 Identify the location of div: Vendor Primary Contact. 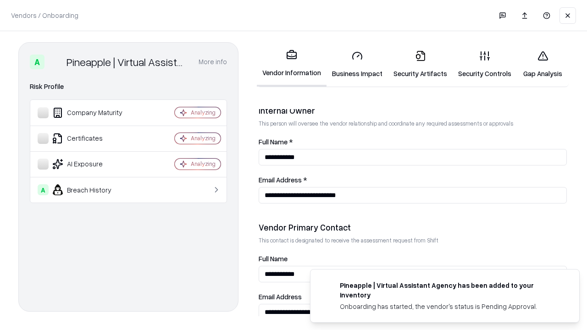
(413, 228).